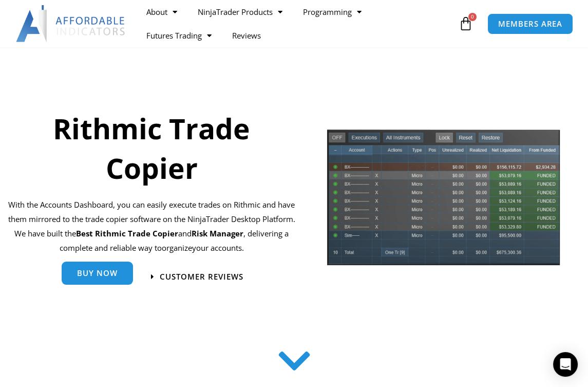 This screenshot has height=387, width=588. What do you see at coordinates (197, 277) in the screenshot?
I see `a: Customer Reviews` at bounding box center [197, 277].